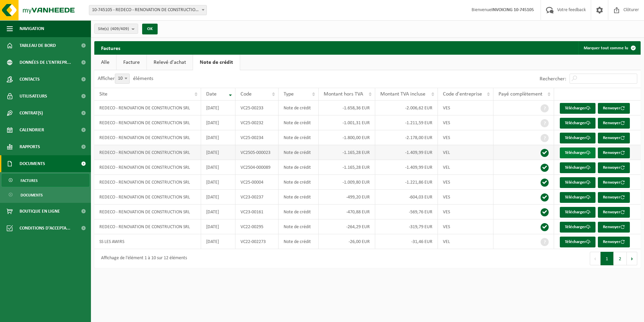 This screenshot has height=322, width=644. I want to click on td: VC23-00237, so click(257, 197).